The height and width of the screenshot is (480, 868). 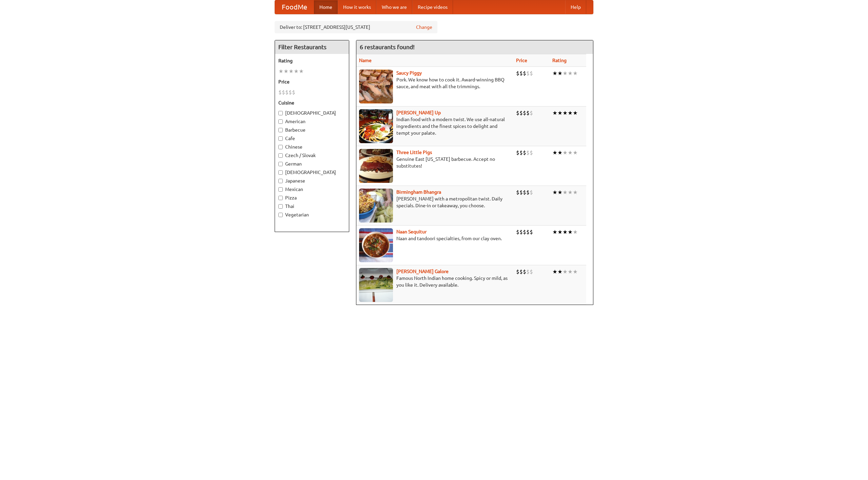 What do you see at coordinates (376, 206) in the screenshot?
I see `img: bhangra.jpg` at bounding box center [376, 206].